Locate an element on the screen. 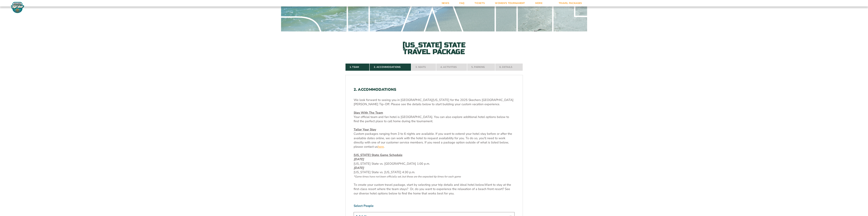  span: Custom packages ranging from 3 to 6 nights are available. If you want to extend your hotel stay b... is located at coordinates (433, 140).